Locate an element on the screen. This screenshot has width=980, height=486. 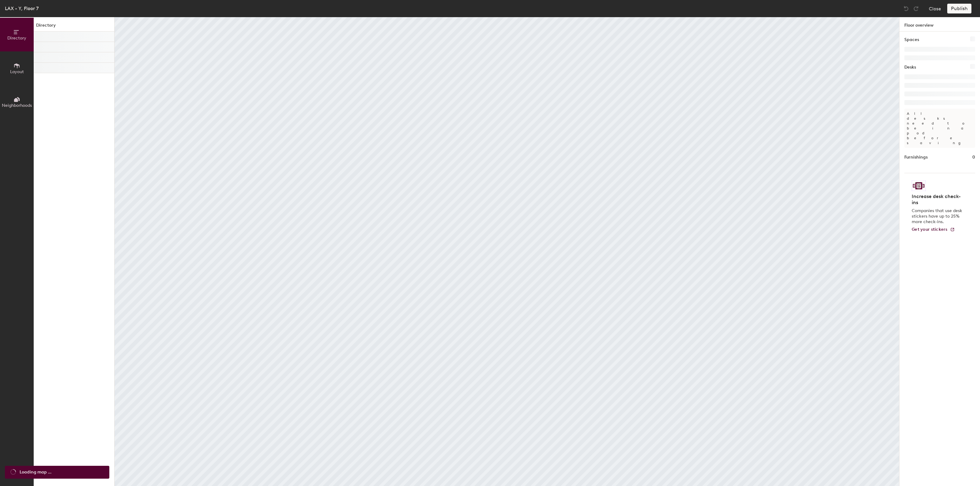
h1: Furnishings is located at coordinates (916, 157).